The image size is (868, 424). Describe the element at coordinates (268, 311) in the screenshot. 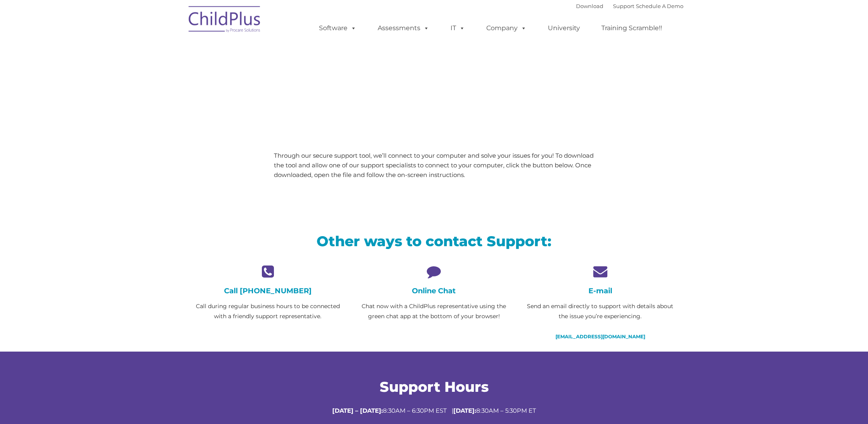

I see `p: Call during regular business hours to be connected with a friendly support representative.` at that location.